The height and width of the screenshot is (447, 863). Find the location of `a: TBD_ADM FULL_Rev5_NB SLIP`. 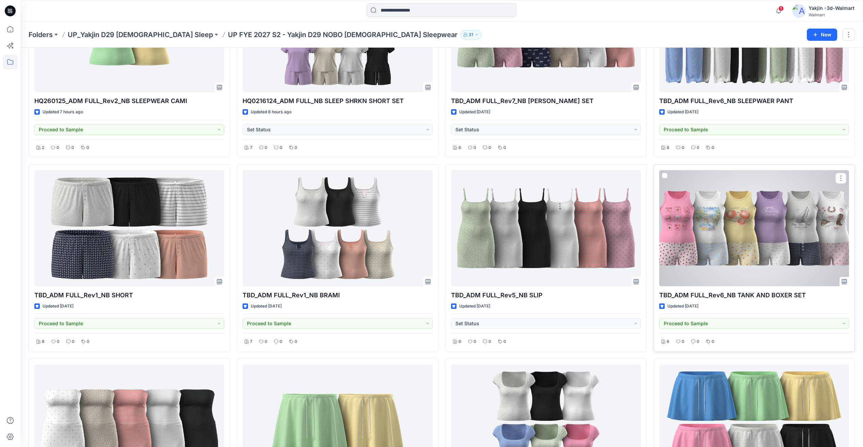

a: TBD_ADM FULL_Rev5_NB SLIP is located at coordinates (546, 228).